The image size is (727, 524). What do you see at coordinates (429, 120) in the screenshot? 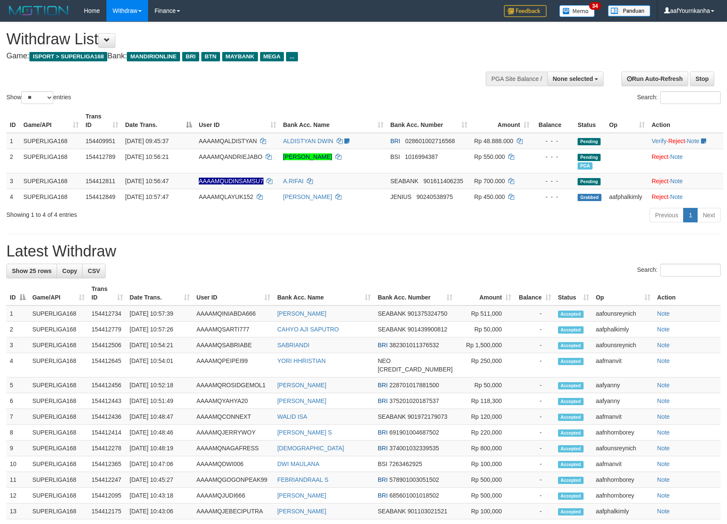
I see `th: Bank Acc. Number: activate to sort column ascending` at bounding box center [429, 120].